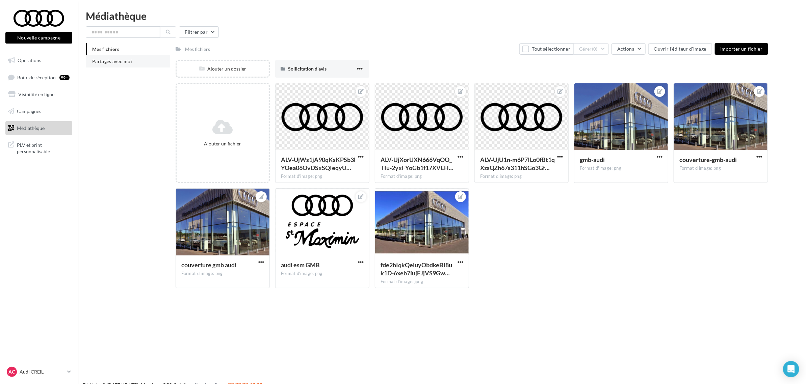 This screenshot has width=806, height=384. I want to click on span: (0), so click(595, 49).